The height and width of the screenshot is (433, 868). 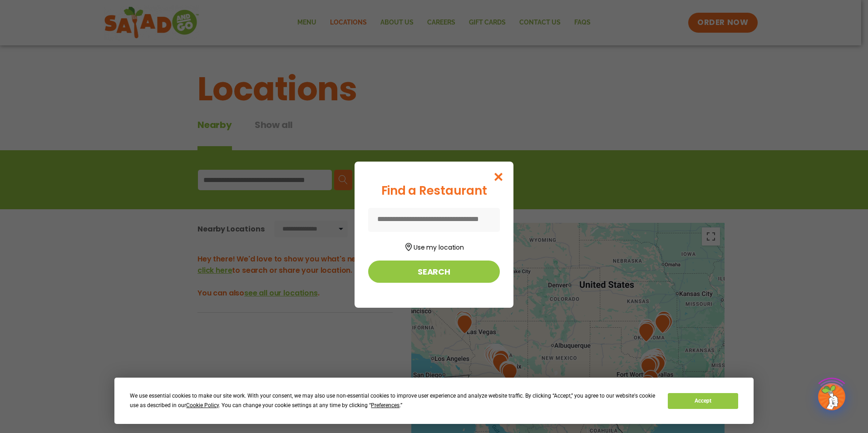 What do you see at coordinates (434, 190) in the screenshot?
I see `div: Find a Restaurant` at bounding box center [434, 190].